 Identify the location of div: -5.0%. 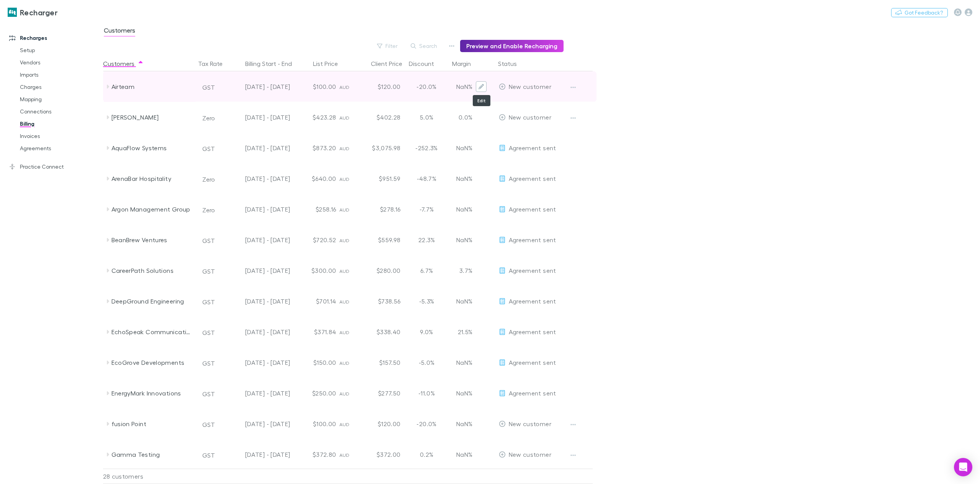
(427, 363).